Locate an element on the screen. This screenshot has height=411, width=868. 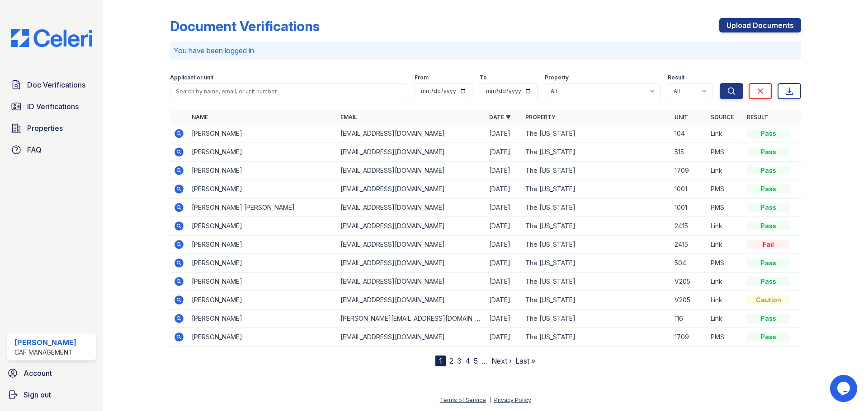
p: You have been logged in is located at coordinates (485, 50).